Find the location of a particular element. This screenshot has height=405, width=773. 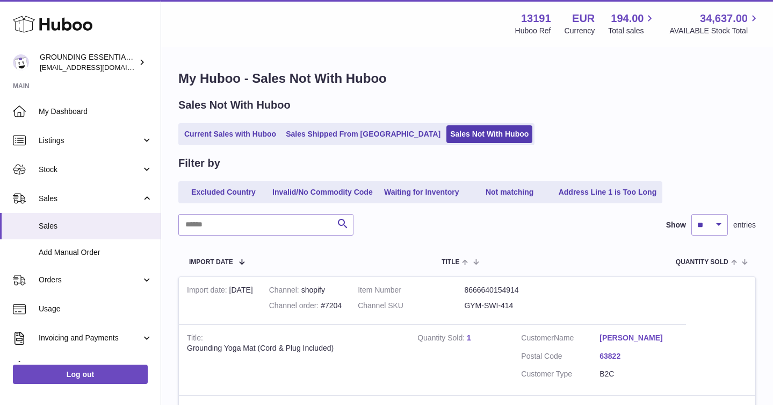

strong: Channel is located at coordinates (285, 291).